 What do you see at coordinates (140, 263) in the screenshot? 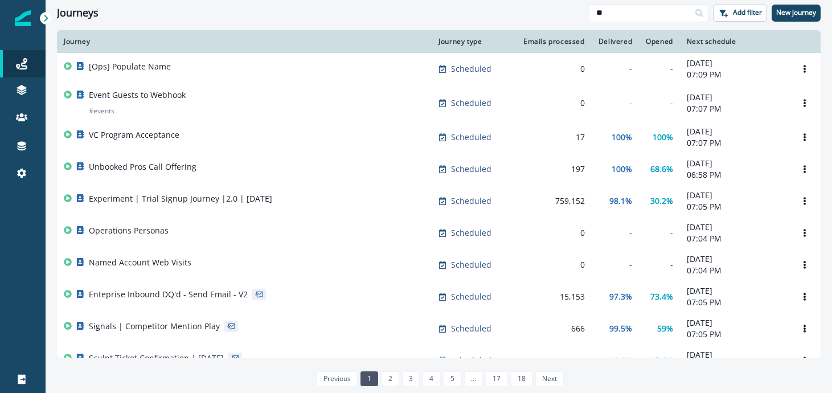
I see `p: Named Account Web Visits` at bounding box center [140, 263].